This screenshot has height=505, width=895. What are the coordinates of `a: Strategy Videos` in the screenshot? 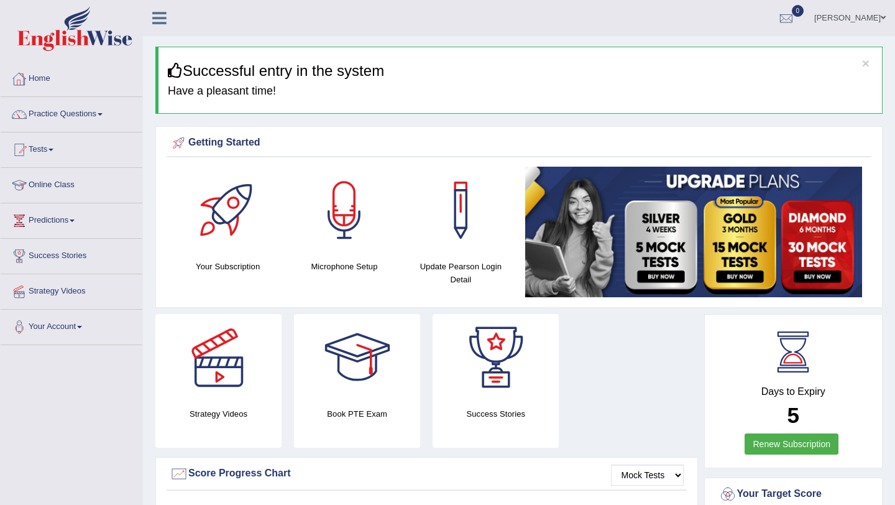 It's located at (71, 290).